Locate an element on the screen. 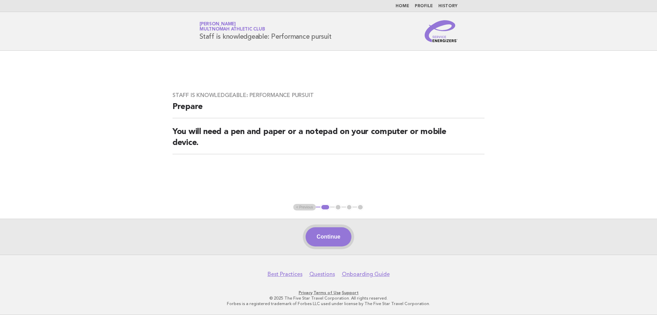 This screenshot has width=657, height=315. a: Questions is located at coordinates (322, 274).